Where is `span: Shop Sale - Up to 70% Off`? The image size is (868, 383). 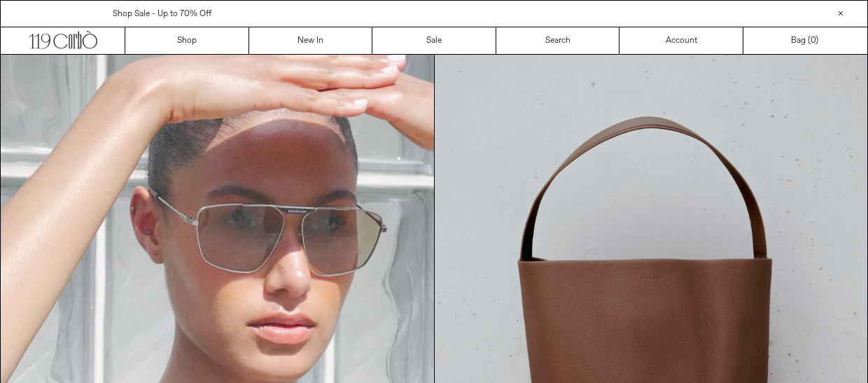
span: Shop Sale - Up to 70% Off is located at coordinates (162, 14).